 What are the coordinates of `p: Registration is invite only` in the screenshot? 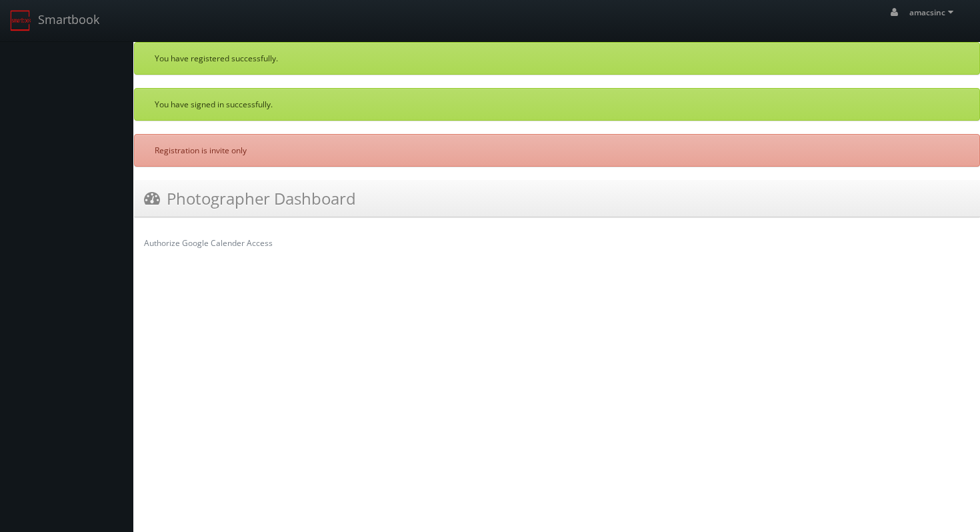 It's located at (557, 150).